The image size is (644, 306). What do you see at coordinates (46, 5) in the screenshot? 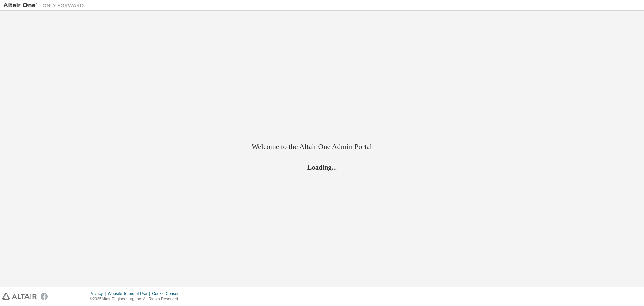
I see `img: Altair One` at bounding box center [46, 5].